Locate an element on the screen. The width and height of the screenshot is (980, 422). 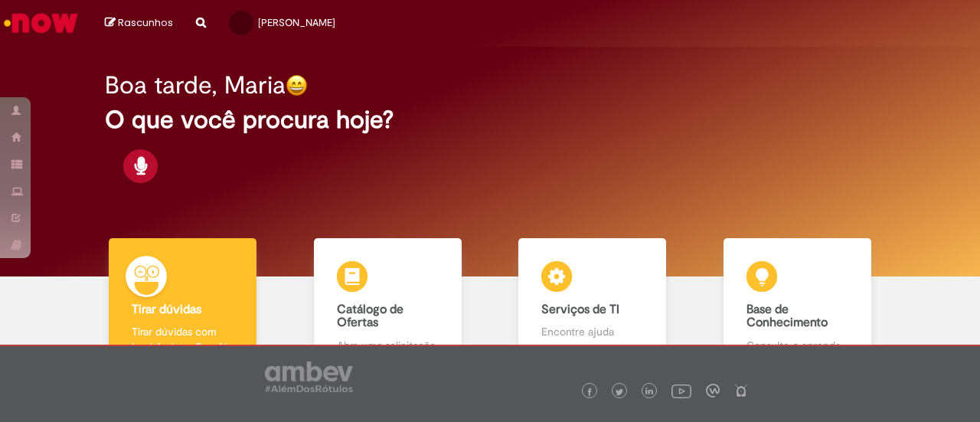
p: Abra uma solicitação is located at coordinates (388, 345).